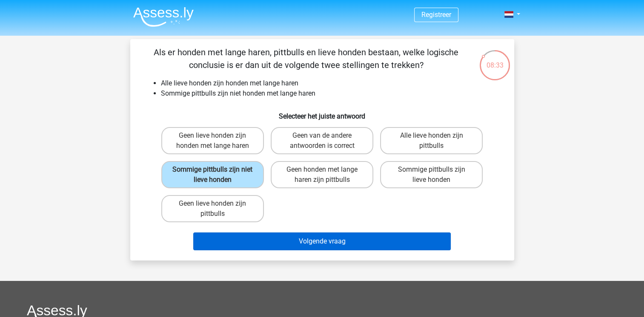 The width and height of the screenshot is (644, 317). What do you see at coordinates (212, 208) in the screenshot?
I see `label: Geen lieve honden zijn pittbulls` at bounding box center [212, 208].